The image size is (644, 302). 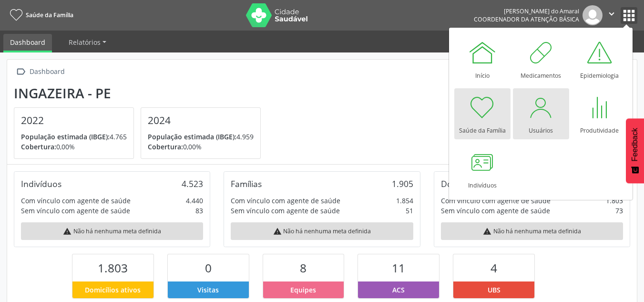 I want to click on img: img, so click(x=593, y=15).